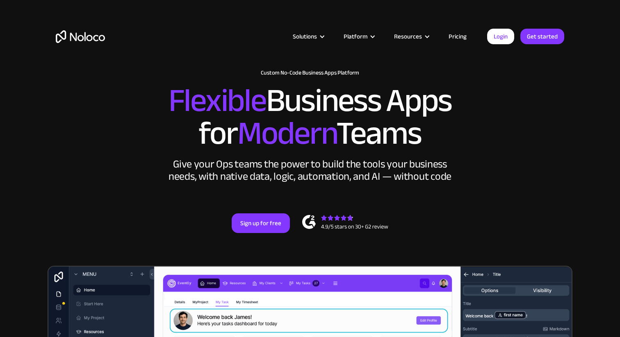 This screenshot has height=337, width=620. I want to click on a: home, so click(80, 36).